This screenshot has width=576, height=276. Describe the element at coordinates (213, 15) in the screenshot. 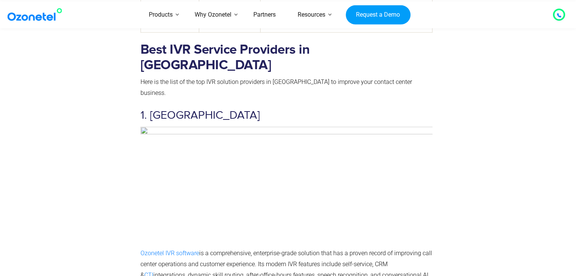

I see `a: Why Ozonetel` at that location.